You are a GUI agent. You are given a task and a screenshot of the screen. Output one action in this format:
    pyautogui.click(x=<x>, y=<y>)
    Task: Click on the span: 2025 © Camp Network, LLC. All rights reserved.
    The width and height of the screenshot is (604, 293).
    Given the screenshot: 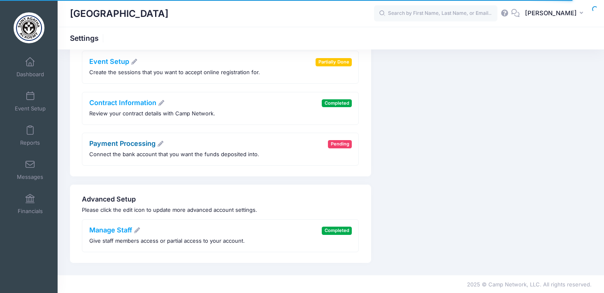 What is the action you would take?
    pyautogui.click(x=529, y=284)
    